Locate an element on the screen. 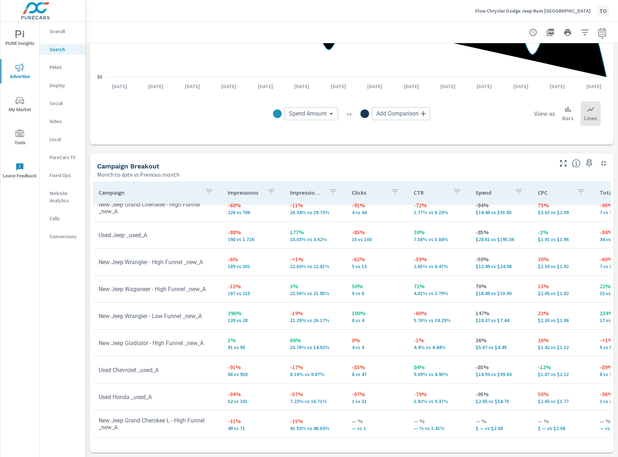  p: -88% is located at coordinates (253, 232).